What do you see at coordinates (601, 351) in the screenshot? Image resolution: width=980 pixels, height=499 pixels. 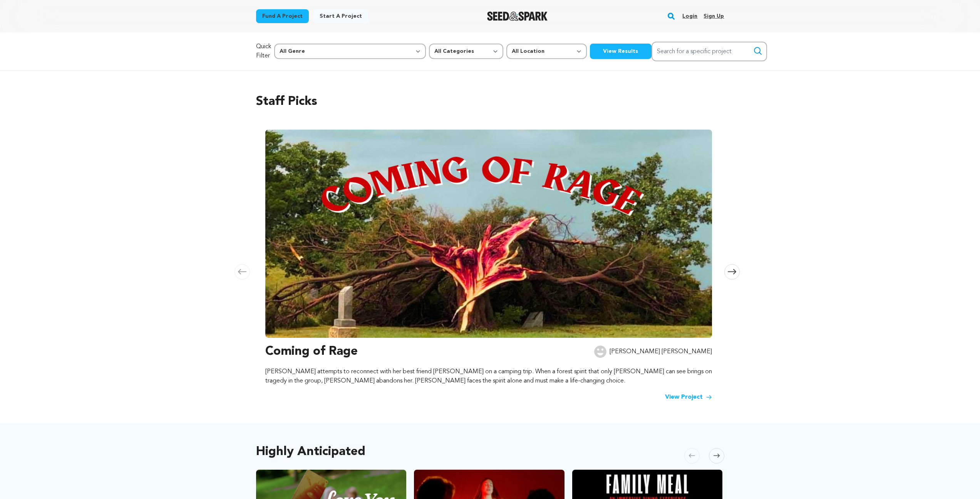 I see `img: user.png` at bounding box center [601, 351].